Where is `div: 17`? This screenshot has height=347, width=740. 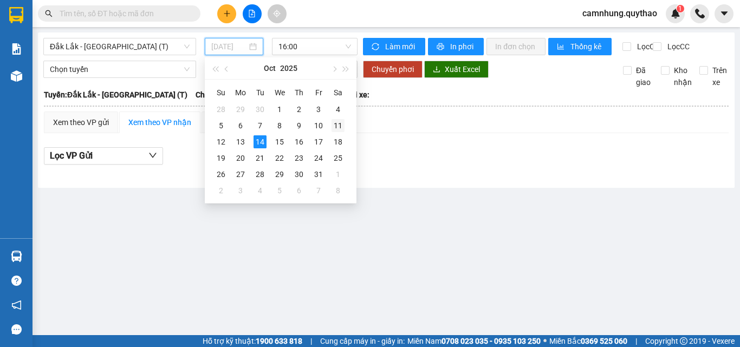
div: 17 is located at coordinates (319, 142).